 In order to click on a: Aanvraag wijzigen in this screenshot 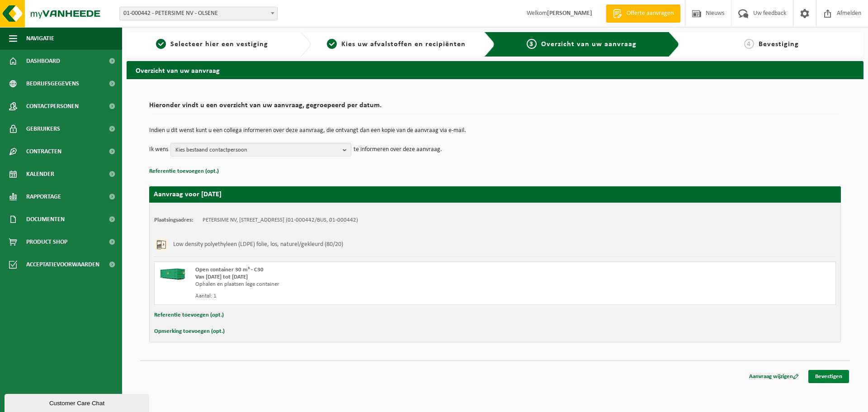, I will do `click(774, 376)`.